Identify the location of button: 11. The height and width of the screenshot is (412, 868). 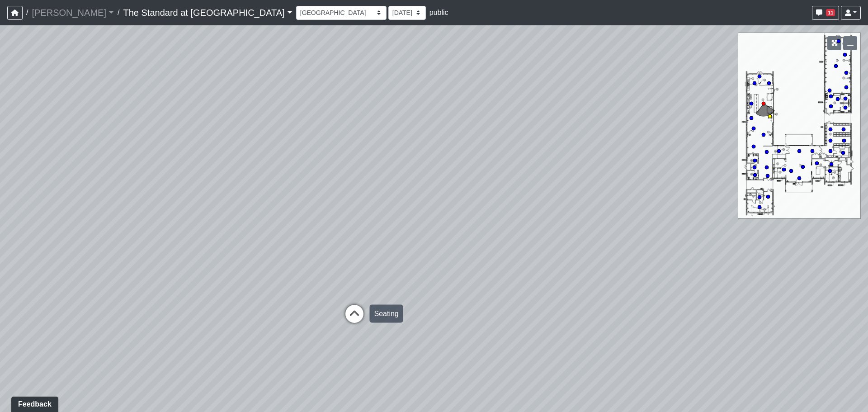
(825, 13).